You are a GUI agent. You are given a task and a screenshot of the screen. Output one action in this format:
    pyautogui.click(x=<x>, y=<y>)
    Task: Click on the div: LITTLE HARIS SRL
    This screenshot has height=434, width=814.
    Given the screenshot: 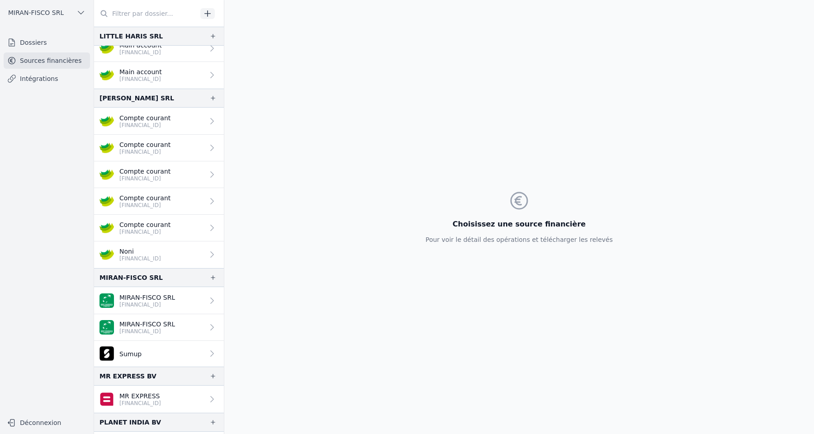 What is the action you would take?
    pyautogui.click(x=131, y=36)
    